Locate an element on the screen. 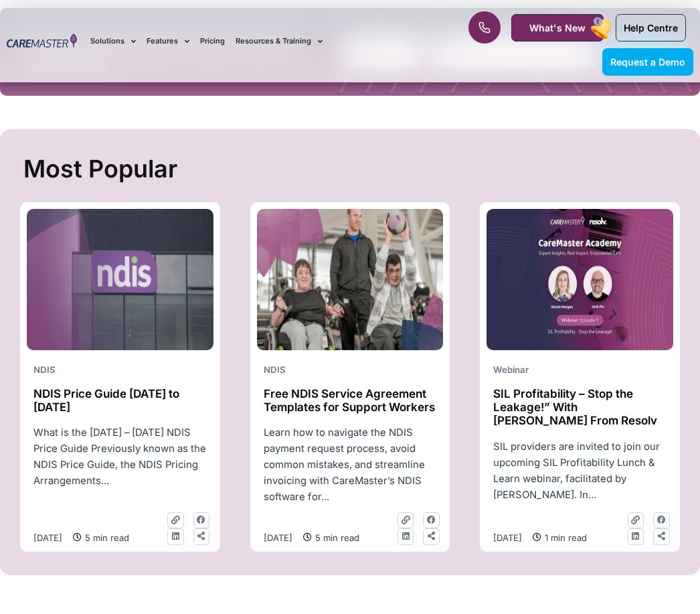 The image size is (700, 614). nav: Menu is located at coordinates (268, 41).